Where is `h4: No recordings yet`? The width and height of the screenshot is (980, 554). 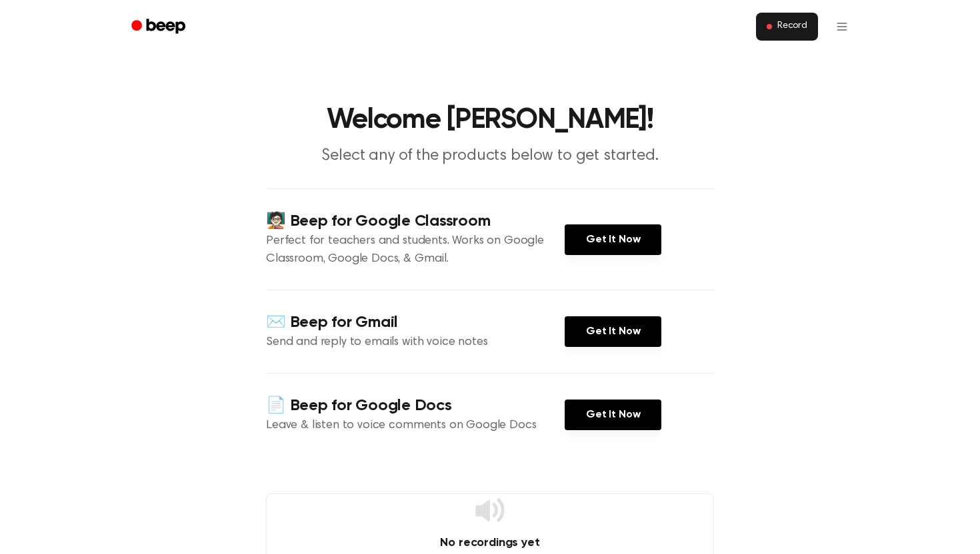 h4: No recordings yet is located at coordinates (490, 543).